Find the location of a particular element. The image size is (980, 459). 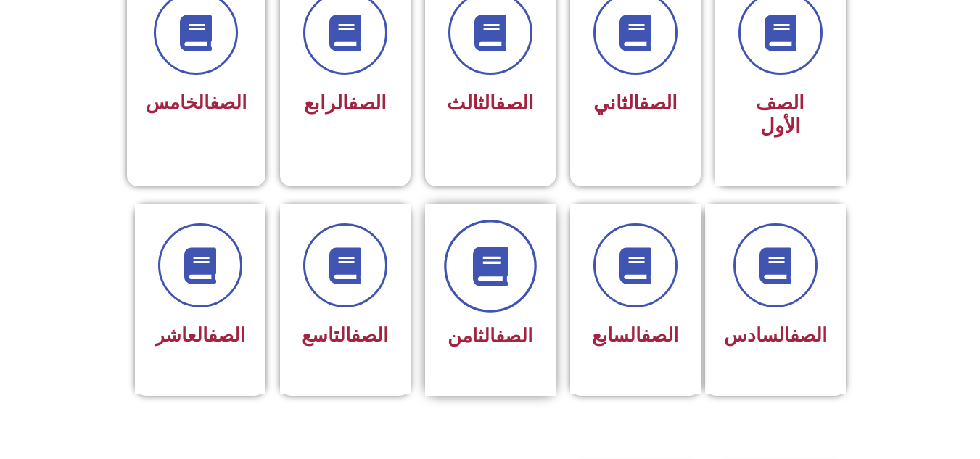

span: الثالث is located at coordinates (490, 103).